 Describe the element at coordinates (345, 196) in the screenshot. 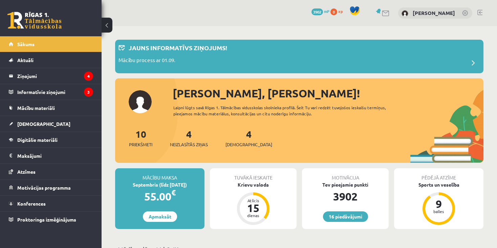

I see `div: 3902` at that location.